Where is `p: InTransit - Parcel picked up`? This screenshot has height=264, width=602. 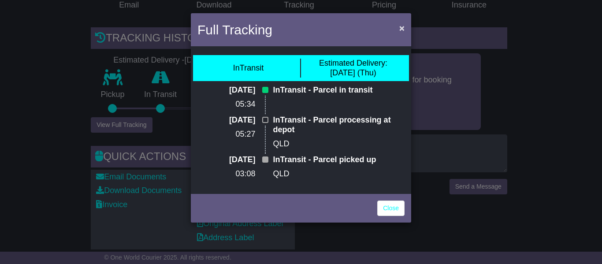
p: InTransit - Parcel picked up is located at coordinates (334, 160).